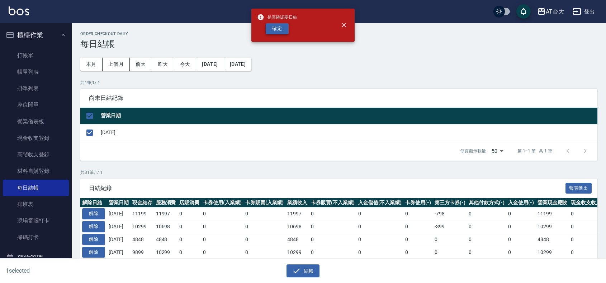 This screenshot has width=606, height=283. Describe the element at coordinates (523, 11) in the screenshot. I see `button: save` at that location.